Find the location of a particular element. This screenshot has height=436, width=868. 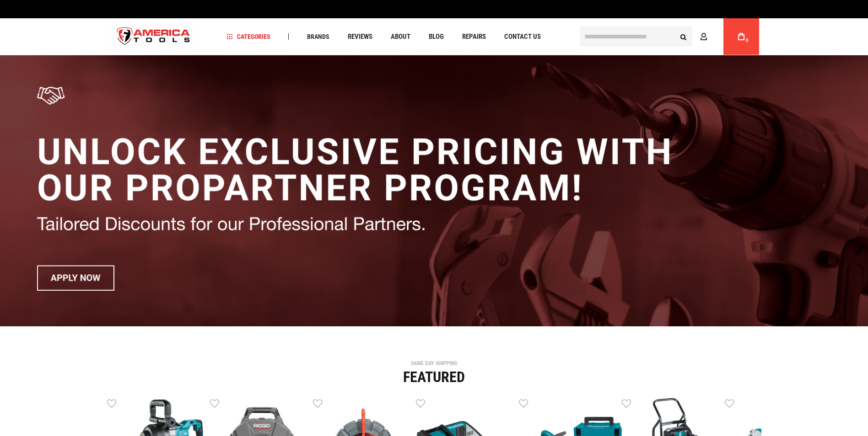

a: Blog is located at coordinates (436, 37).